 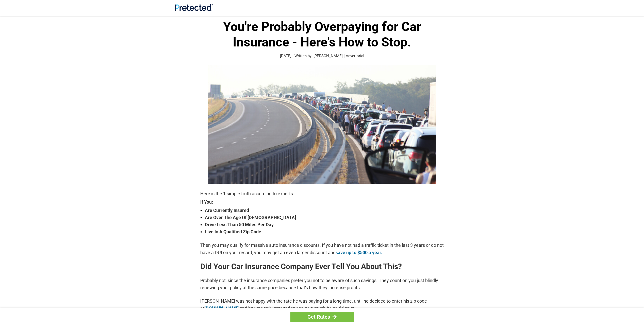 I want to click on a: save up to $500 a year., so click(x=359, y=253).